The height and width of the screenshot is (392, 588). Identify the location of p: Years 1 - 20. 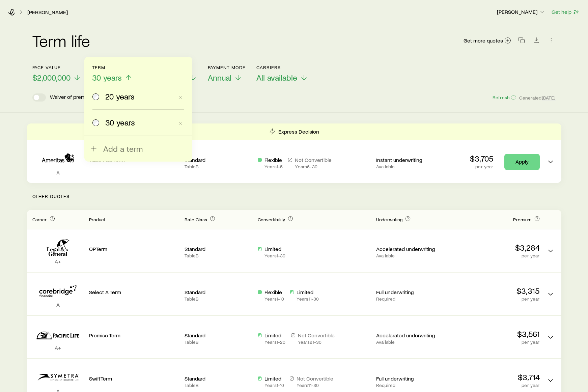
(275, 342).